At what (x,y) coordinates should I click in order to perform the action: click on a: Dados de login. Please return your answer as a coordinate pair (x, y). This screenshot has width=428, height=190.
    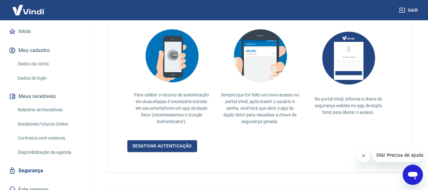
    Looking at the image, I should click on (51, 78).